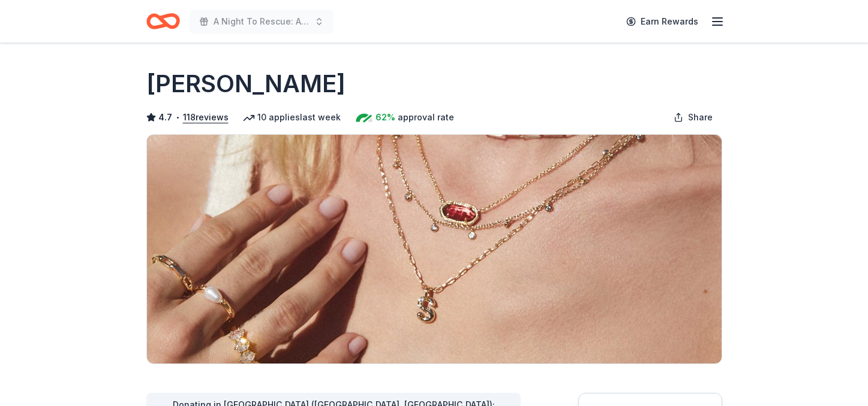 The height and width of the screenshot is (406, 868). What do you see at coordinates (163, 21) in the screenshot?
I see `a: Home` at bounding box center [163, 21].